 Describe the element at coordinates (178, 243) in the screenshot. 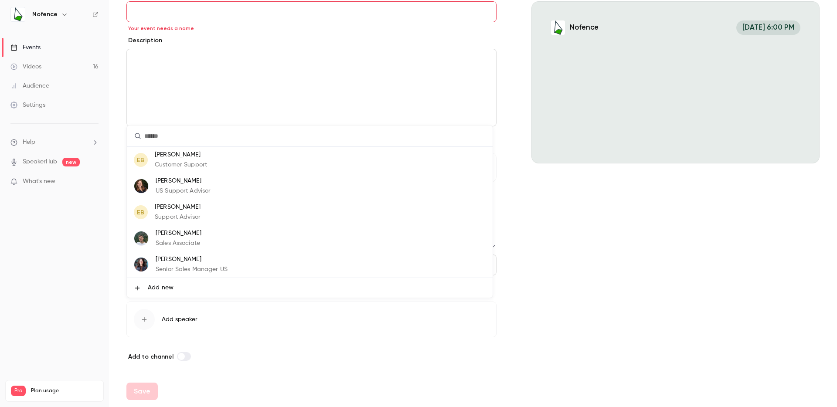

I see `p: Sales Associate` at that location.